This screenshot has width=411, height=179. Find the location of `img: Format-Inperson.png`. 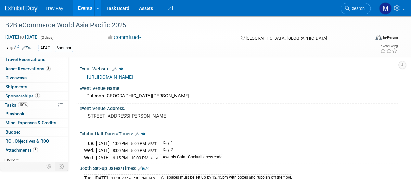

img: Format-Inperson.png is located at coordinates (378, 37).